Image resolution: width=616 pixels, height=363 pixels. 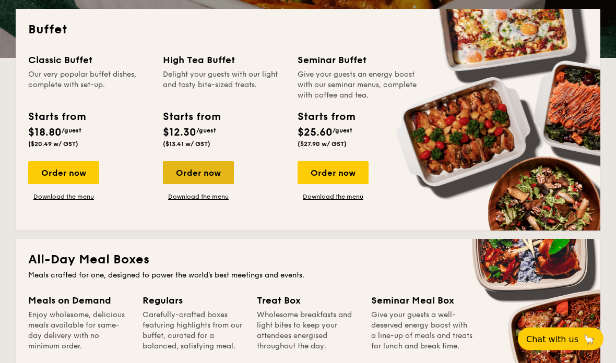 I want to click on h2: Buffet, so click(x=308, y=30).